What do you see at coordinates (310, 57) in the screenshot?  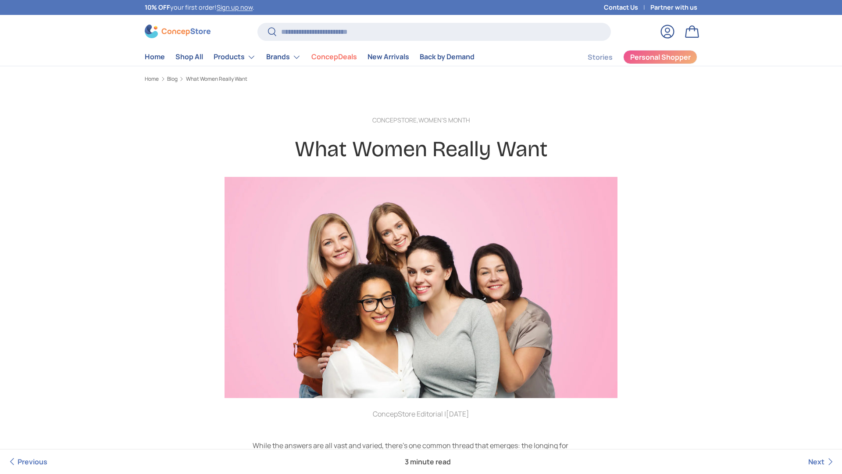 I see `nav: Primary` at bounding box center [310, 57].